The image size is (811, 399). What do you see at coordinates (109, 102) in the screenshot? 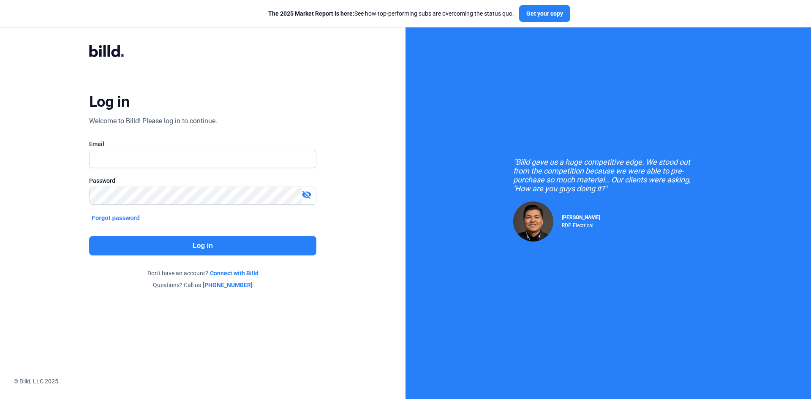
I see `div: Log in` at bounding box center [109, 102].